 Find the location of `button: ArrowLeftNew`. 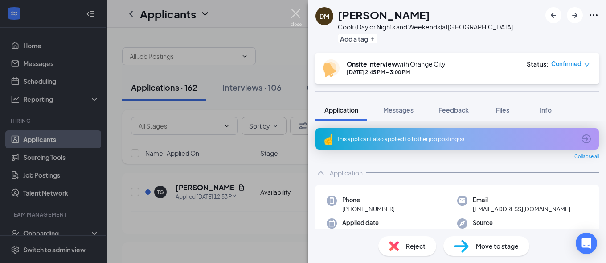

button: ArrowLeftNew is located at coordinates (554, 15).